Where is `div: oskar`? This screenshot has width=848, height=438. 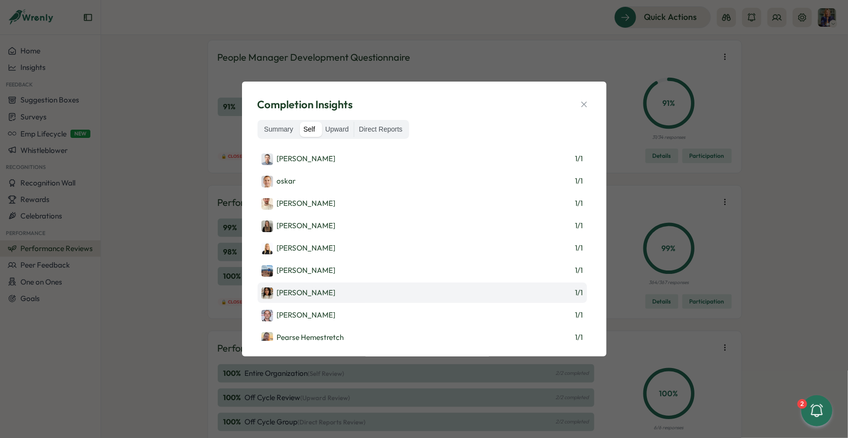 div: oskar is located at coordinates (279, 182).